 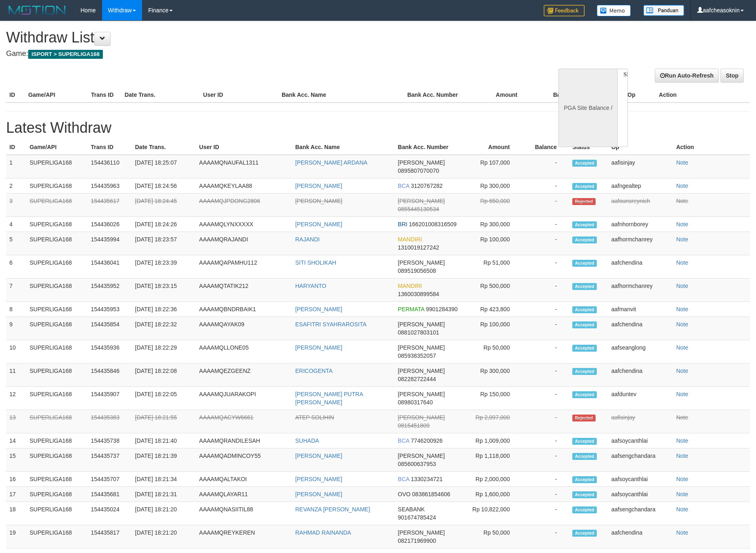 What do you see at coordinates (640, 422) in the screenshot?
I see `td: aafisinjay` at bounding box center [640, 422].